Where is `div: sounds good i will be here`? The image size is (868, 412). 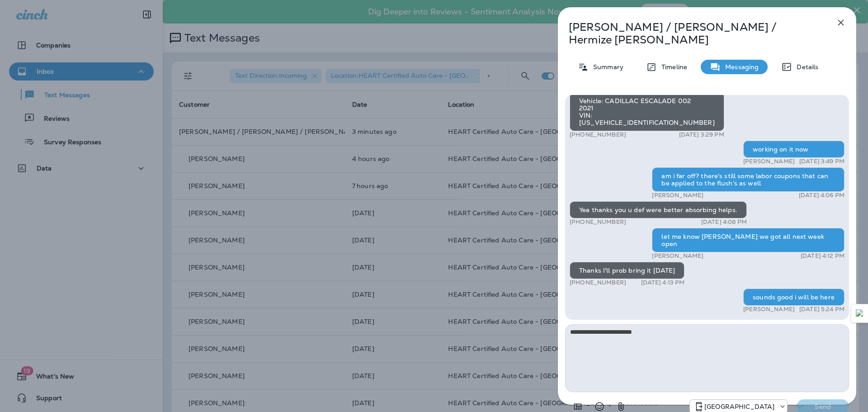 div: sounds good i will be here is located at coordinates (794, 297).